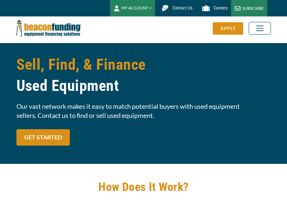 This screenshot has width=287, height=219. What do you see at coordinates (144, 111) in the screenshot?
I see `span: Our vast network makes it easy to match potential buyers with used equipment sellers. Contact us ...` at bounding box center [144, 111].